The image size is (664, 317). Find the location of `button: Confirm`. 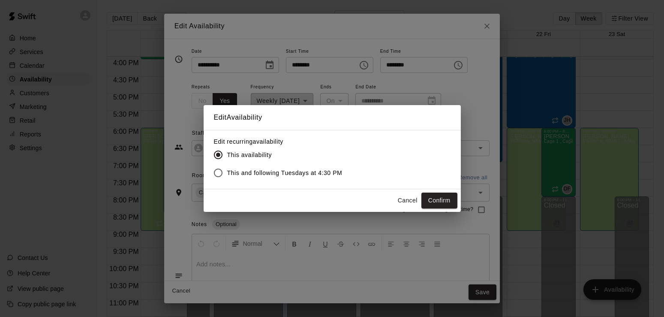

button: Confirm is located at coordinates (440, 200).